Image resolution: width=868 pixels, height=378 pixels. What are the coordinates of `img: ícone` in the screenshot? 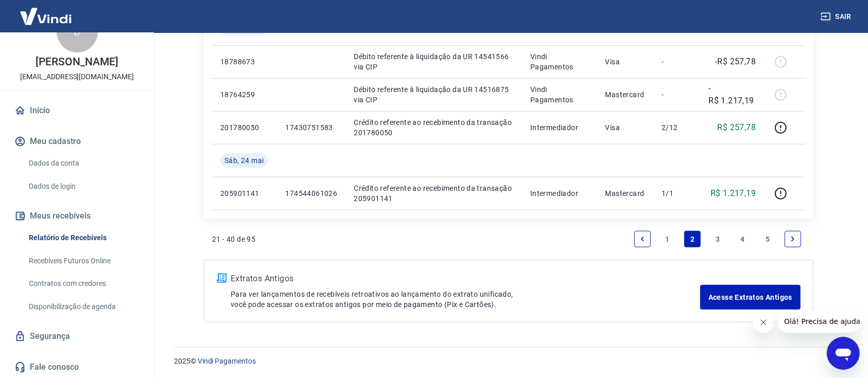 It's located at (221, 279).